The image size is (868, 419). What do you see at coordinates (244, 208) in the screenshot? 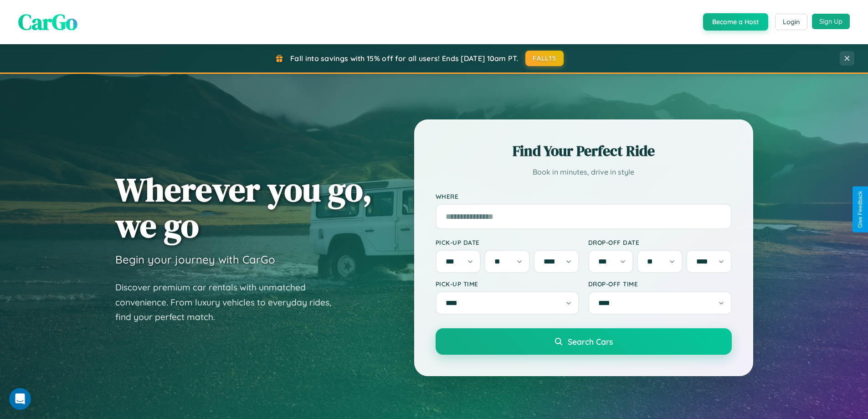
I see `h1: Wherever you go, we go` at bounding box center [244, 208].